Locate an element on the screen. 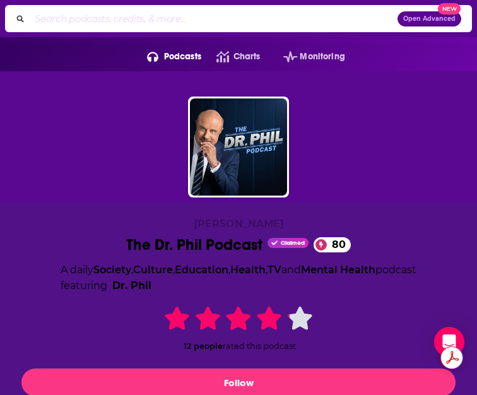 This screenshot has width=477, height=395. input: Search podcasts, credits, & more... is located at coordinates (213, 19).